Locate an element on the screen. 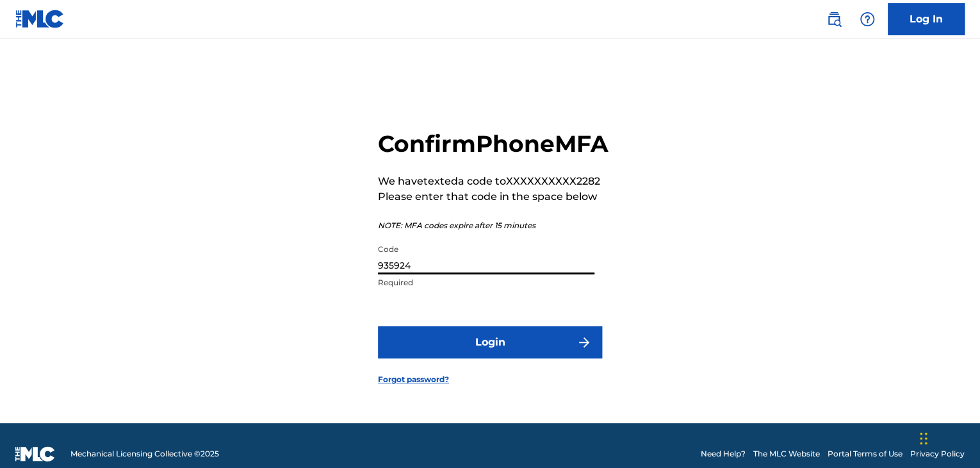 This screenshot has width=980, height=468. img: logo is located at coordinates (36, 454).